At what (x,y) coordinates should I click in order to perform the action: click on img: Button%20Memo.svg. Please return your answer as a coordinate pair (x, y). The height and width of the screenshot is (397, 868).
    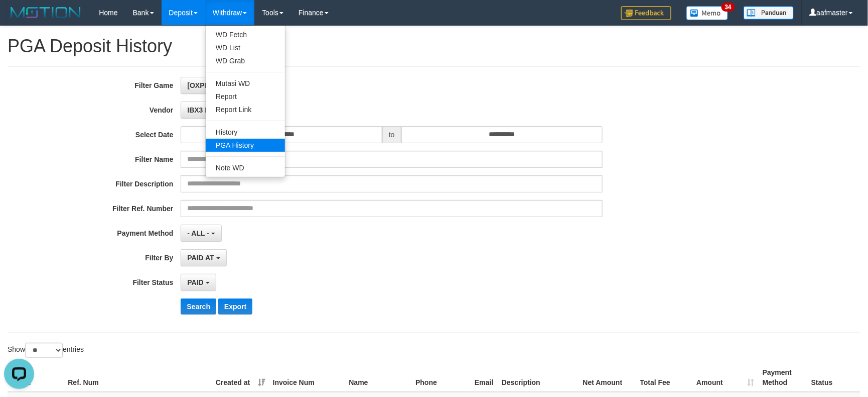
    Looking at the image, I should click on (707, 13).